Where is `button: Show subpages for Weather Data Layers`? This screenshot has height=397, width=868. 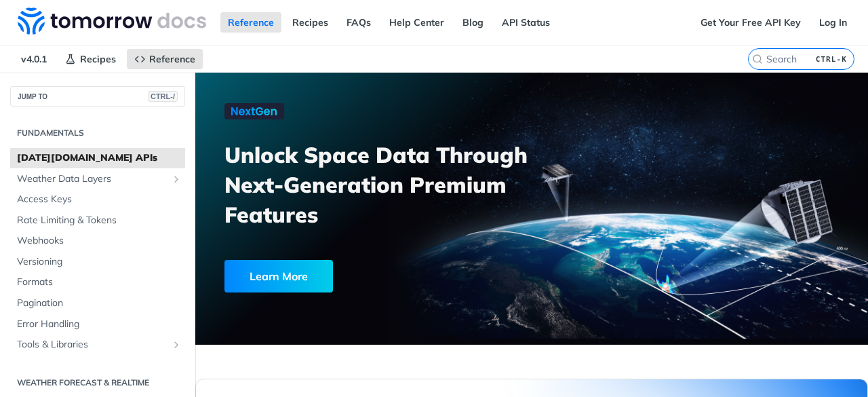
button: Show subpages for Weather Data Layers is located at coordinates (176, 179).